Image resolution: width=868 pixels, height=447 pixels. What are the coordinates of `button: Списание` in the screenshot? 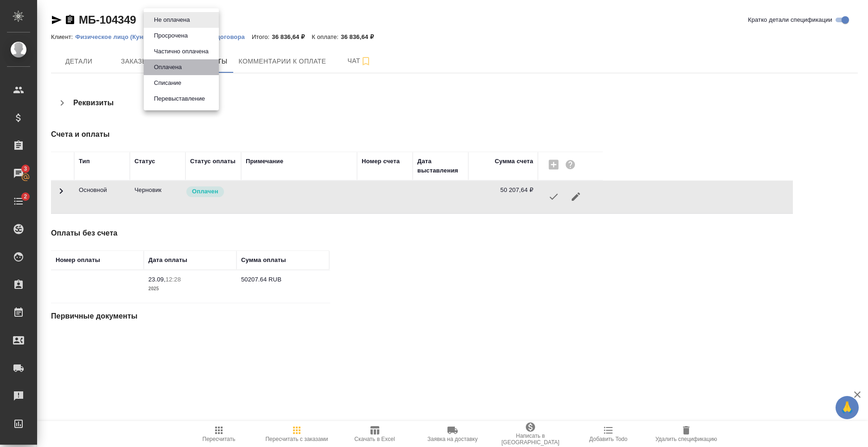 It's located at (168, 83).